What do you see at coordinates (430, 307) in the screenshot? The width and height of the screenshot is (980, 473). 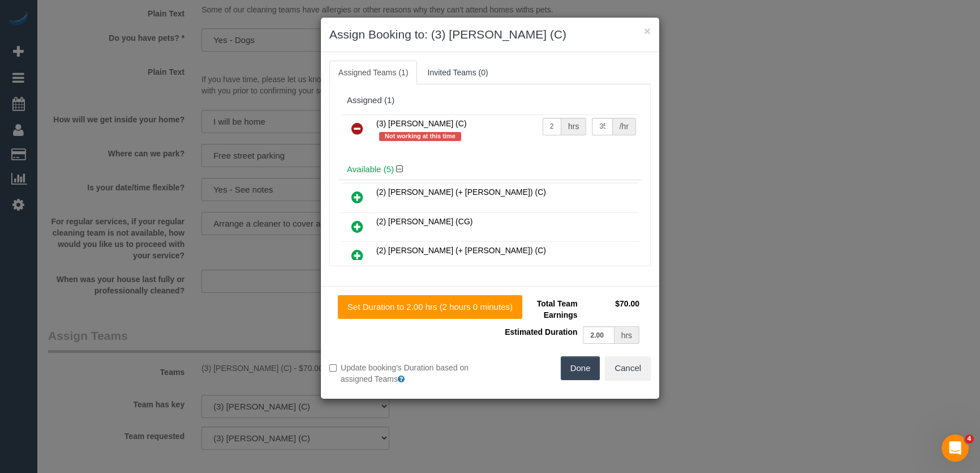 I see `button: Set Duration to 2.00 hrs (2 hours 0 minutes)` at bounding box center [430, 307].